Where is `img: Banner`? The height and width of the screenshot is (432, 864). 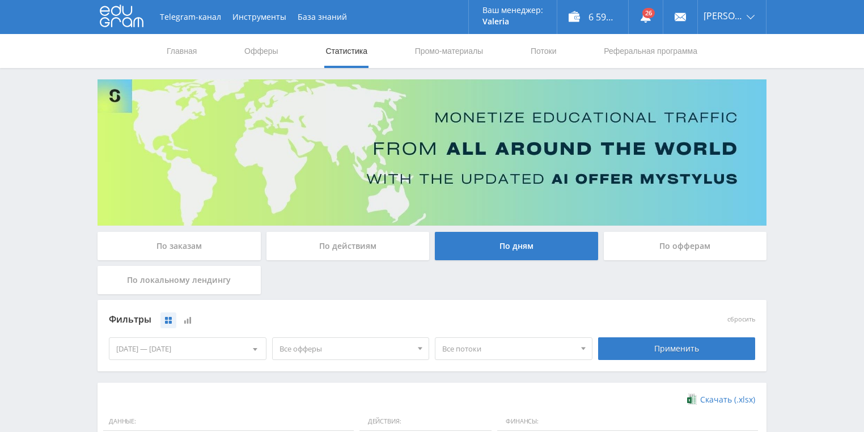
img: Banner is located at coordinates (432, 152).